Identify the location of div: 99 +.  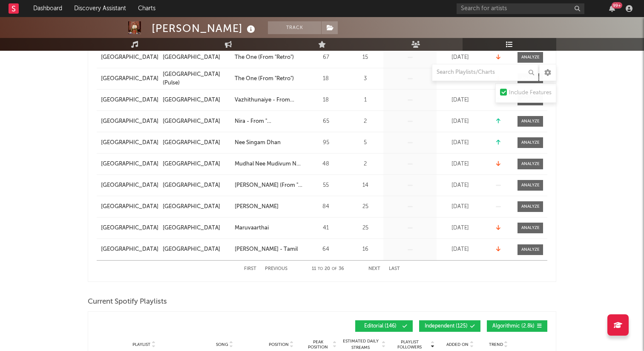
(617, 5).